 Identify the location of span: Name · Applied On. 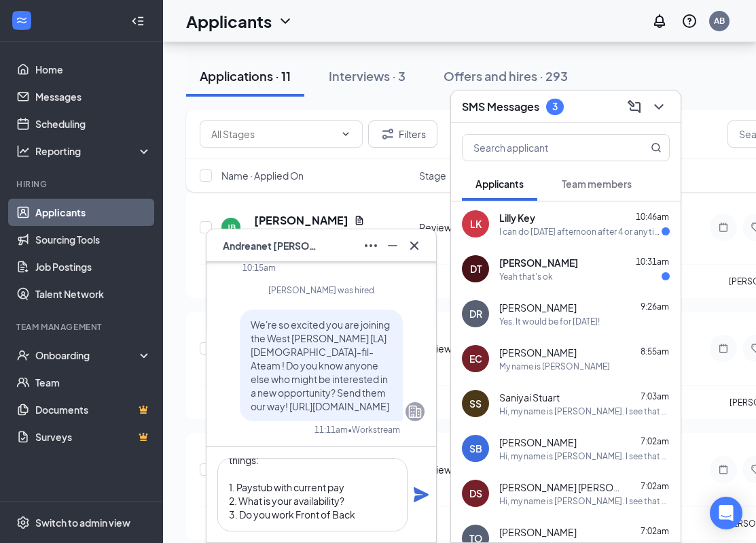
(262, 175).